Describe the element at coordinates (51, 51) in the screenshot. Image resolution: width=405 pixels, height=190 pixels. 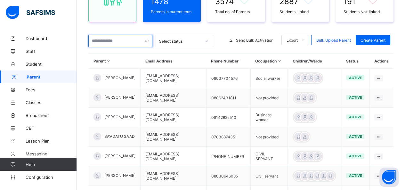
I see `span: Staff` at that location.